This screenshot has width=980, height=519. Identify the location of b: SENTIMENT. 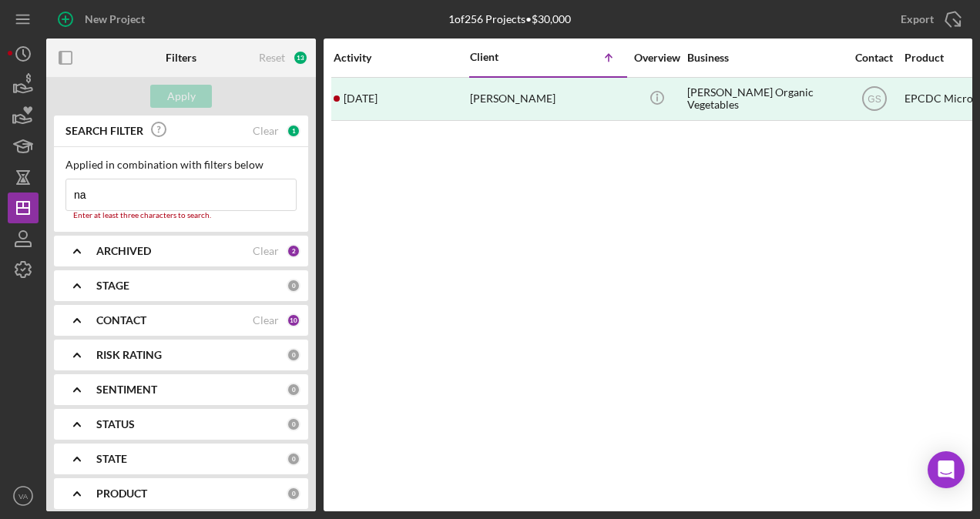
(126, 390).